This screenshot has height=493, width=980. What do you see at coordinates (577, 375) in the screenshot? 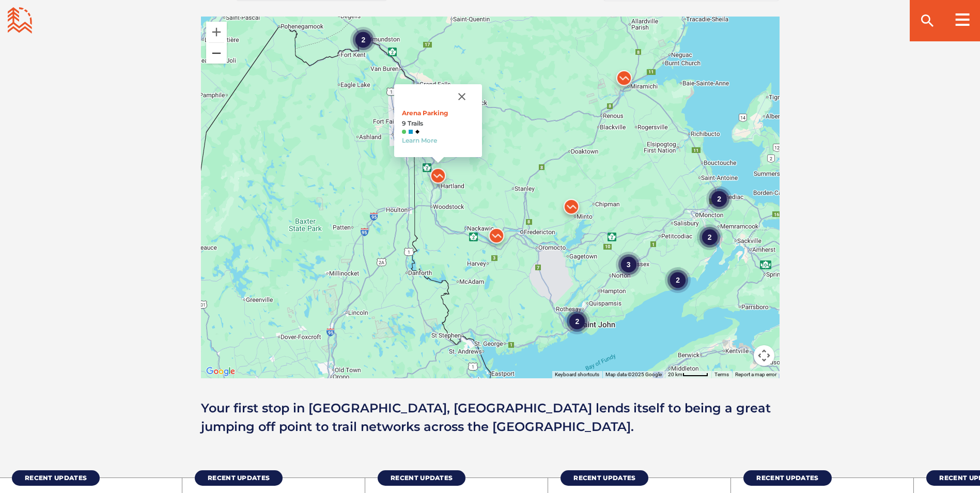
I see `button: Keyboard shortcuts` at bounding box center [577, 375].